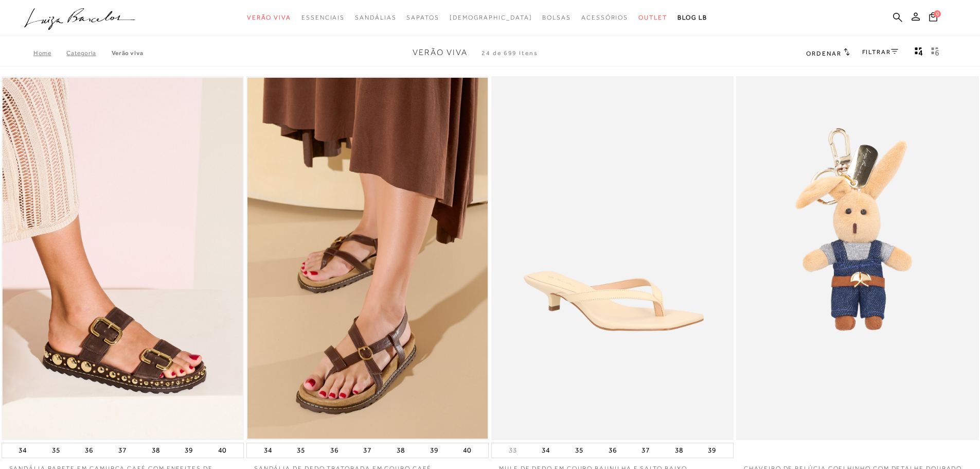 The width and height of the screenshot is (980, 469). What do you see at coordinates (491, 18) in the screenshot?
I see `a: noSubCategoriesText` at bounding box center [491, 18].